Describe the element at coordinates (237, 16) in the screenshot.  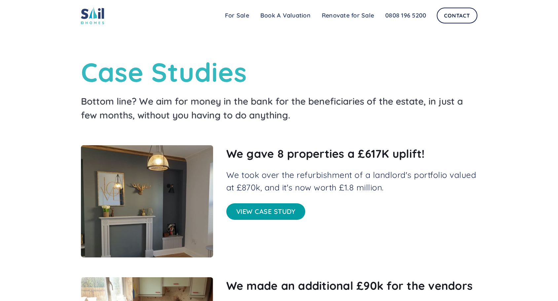
I see `a: For Sale` at that location.